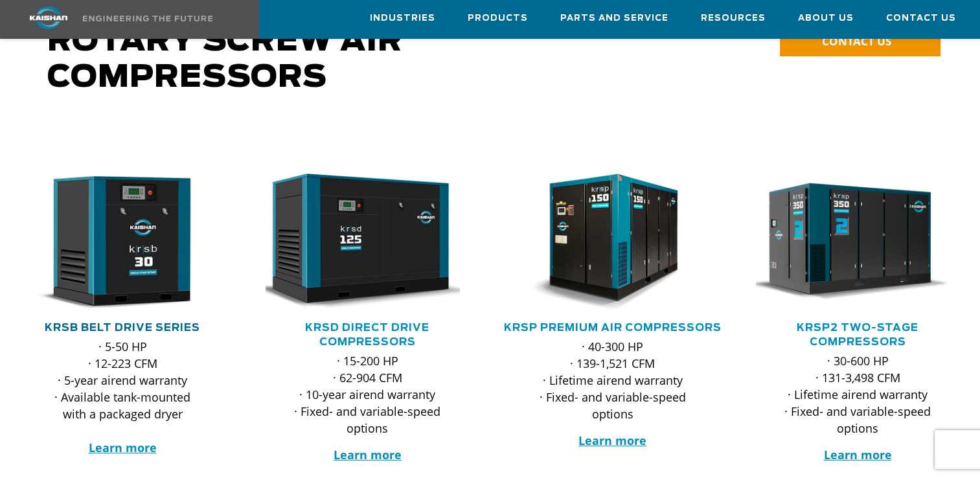 The height and width of the screenshot is (478, 980). What do you see at coordinates (368, 395) in the screenshot?
I see `p: · 15-200 HP · 62-904 CFM · 10-year airend warranty · Fixed- and variable-speed options` at bounding box center [368, 395].